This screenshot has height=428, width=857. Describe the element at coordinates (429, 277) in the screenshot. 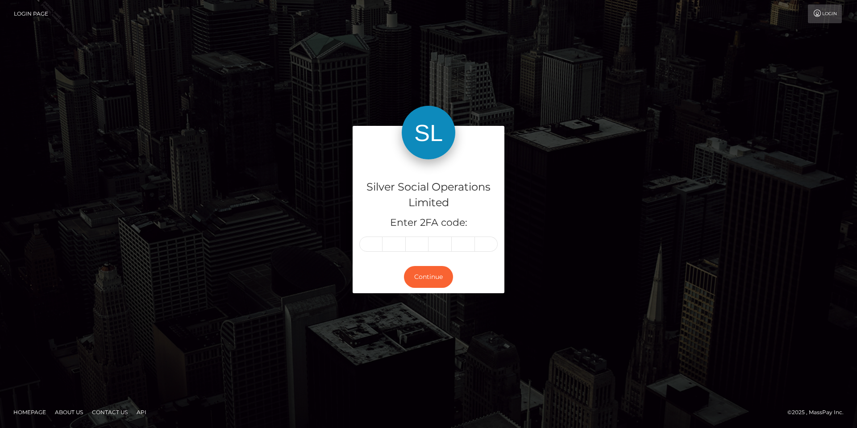

I see `button: Continue` at that location.